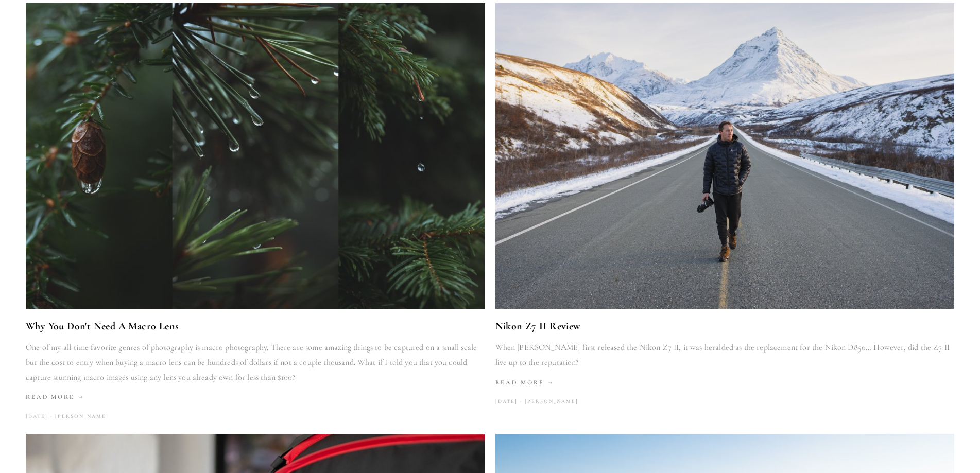 The height and width of the screenshot is (473, 980). What do you see at coordinates (255, 156) in the screenshot?
I see `img: Why You Don't Need A Macro Lens` at bounding box center [255, 156].